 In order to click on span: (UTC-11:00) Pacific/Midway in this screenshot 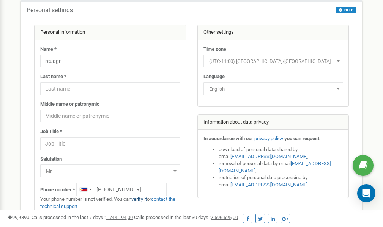, I will do `click(273, 61)`.